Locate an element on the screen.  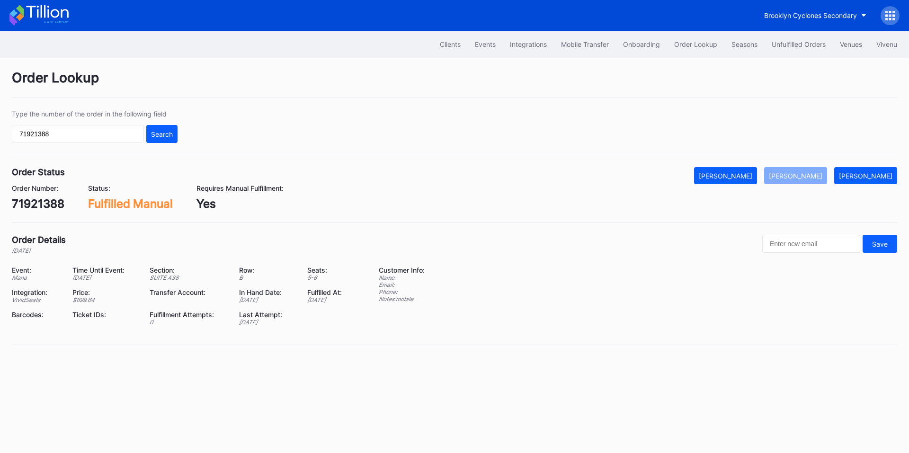
a: Venues is located at coordinates (851, 44).